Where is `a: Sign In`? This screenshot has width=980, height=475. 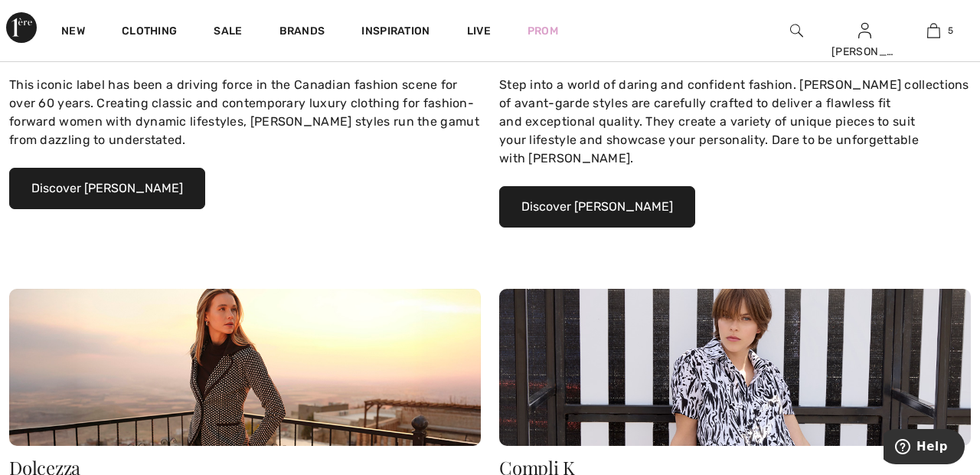 a: Sign In is located at coordinates (865, 30).